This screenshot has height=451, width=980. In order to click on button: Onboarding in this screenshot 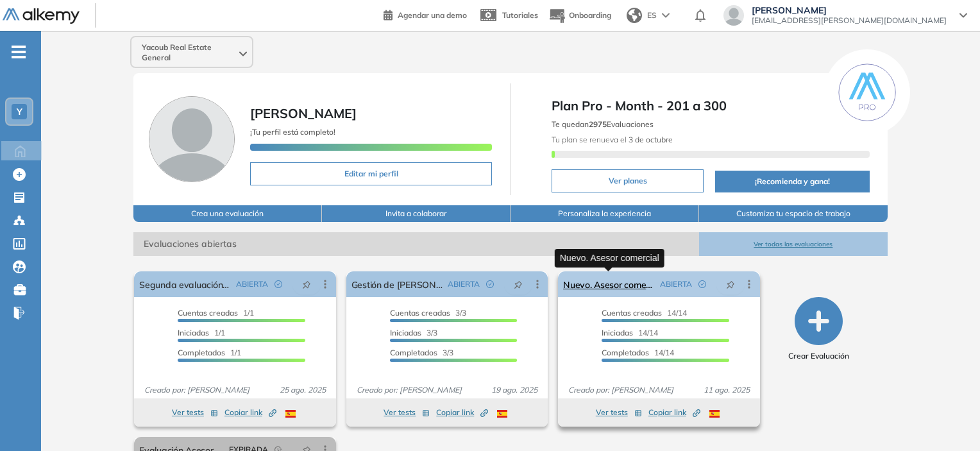, I will do `click(580, 16)`.